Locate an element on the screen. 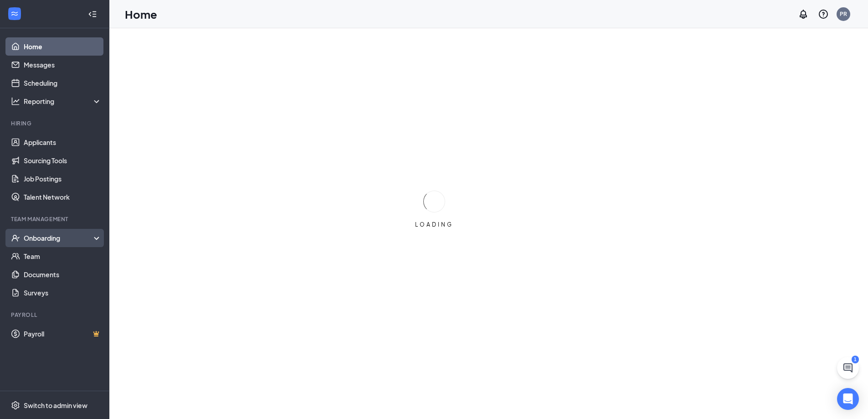  svg: WorkstreamLogo is located at coordinates (14, 13).